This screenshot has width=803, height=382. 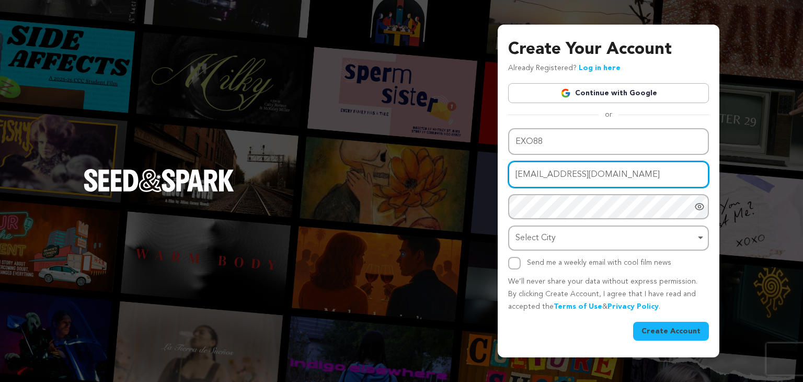 What do you see at coordinates (609, 93) in the screenshot?
I see `a: Continue with Google` at bounding box center [609, 93].